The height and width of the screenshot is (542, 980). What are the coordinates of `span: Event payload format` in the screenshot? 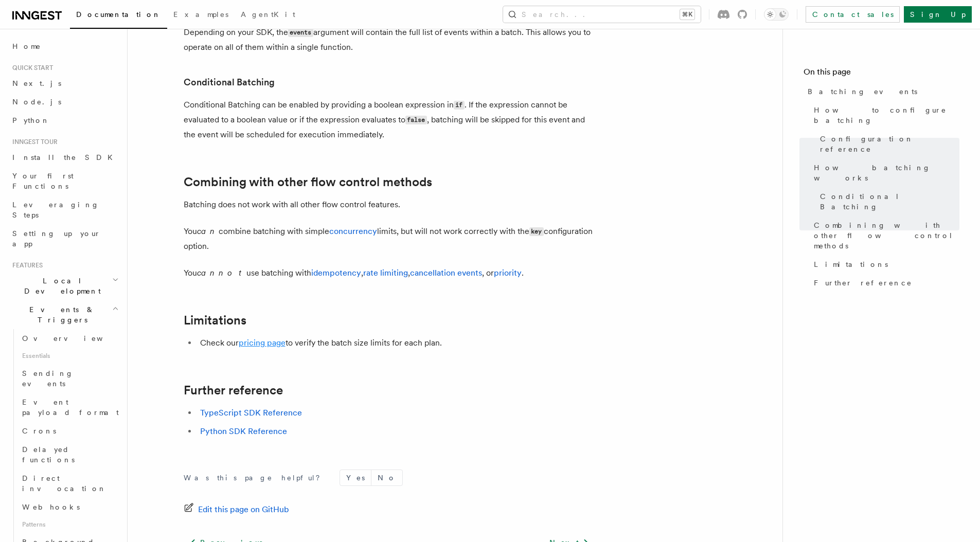 It's located at (71, 407).